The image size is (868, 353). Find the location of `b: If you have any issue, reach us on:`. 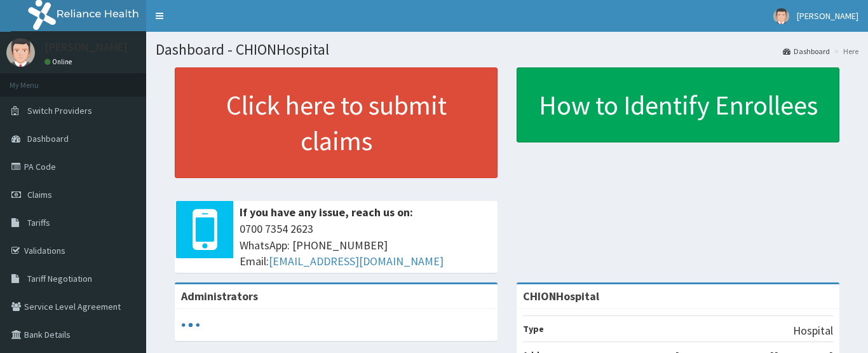

b: If you have any issue, reach us on: is located at coordinates (326, 211).